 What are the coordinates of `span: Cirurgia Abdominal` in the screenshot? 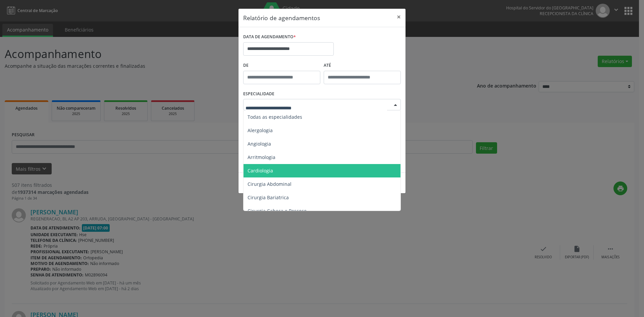 It's located at (269, 184).